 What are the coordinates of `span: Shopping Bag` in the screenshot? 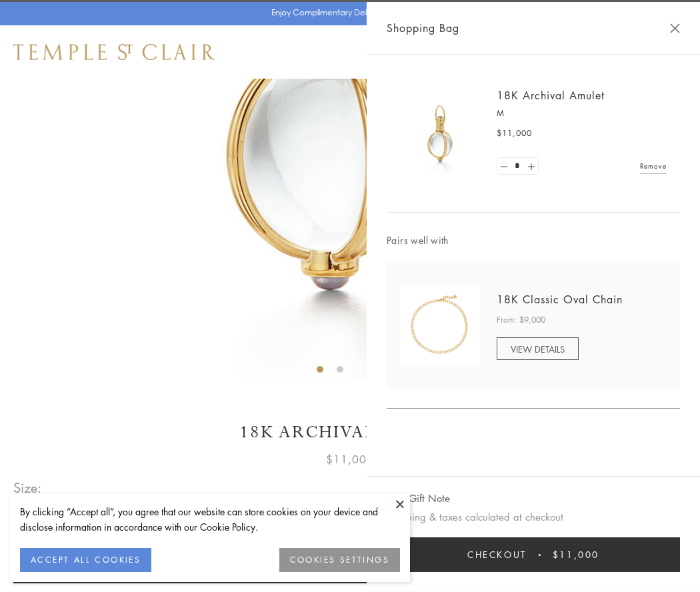 It's located at (423, 28).